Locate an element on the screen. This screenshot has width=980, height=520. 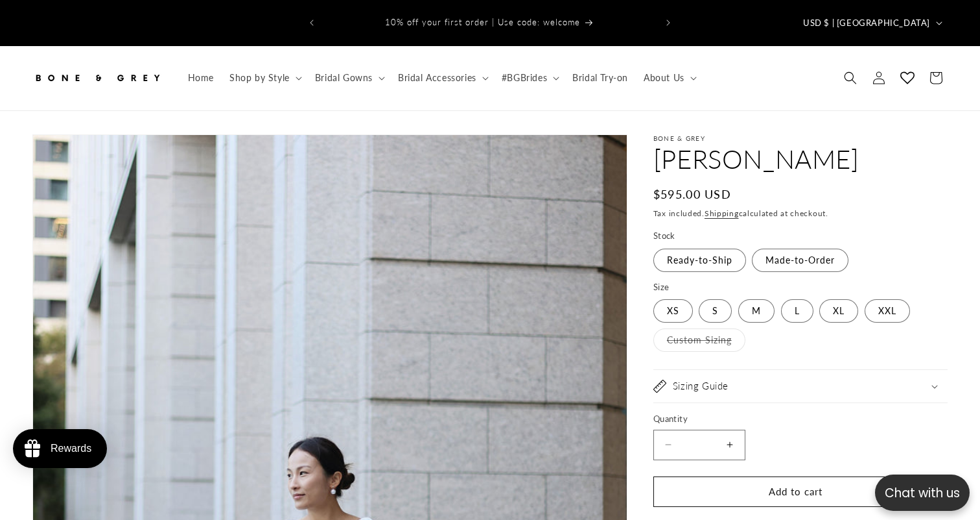
span: About Us is located at coordinates (664, 78).